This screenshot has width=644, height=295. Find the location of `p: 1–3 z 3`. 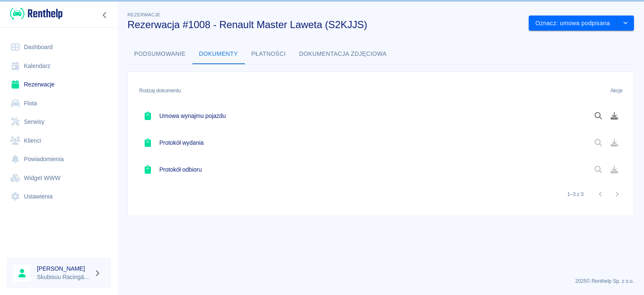

p: 1–3 z 3 is located at coordinates (575, 194).